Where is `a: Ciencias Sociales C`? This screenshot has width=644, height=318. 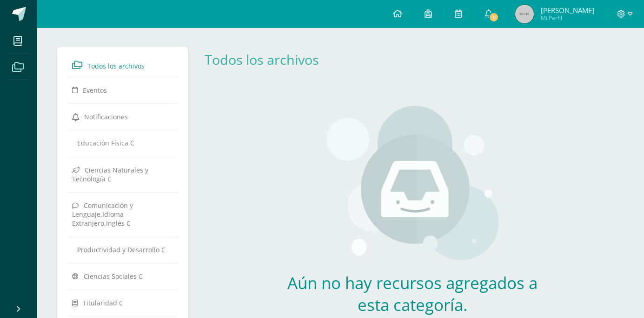
a: Ciencias Sociales C is located at coordinates (122, 275).